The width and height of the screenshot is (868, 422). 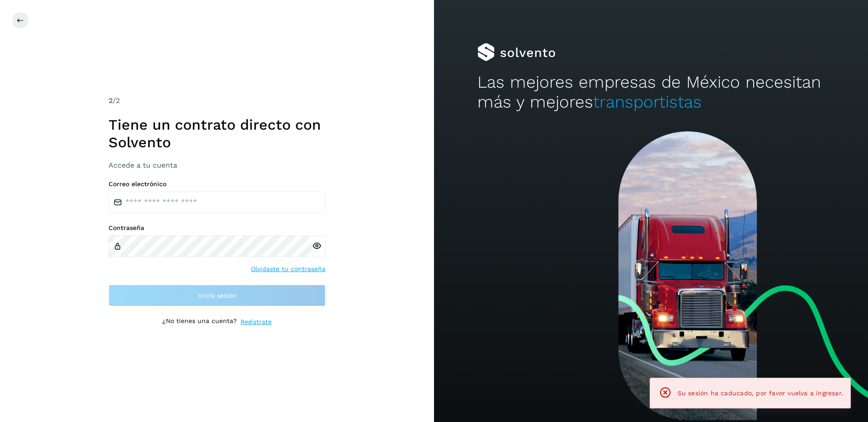 What do you see at coordinates (217, 101) in the screenshot?
I see `div: /2` at bounding box center [217, 101].